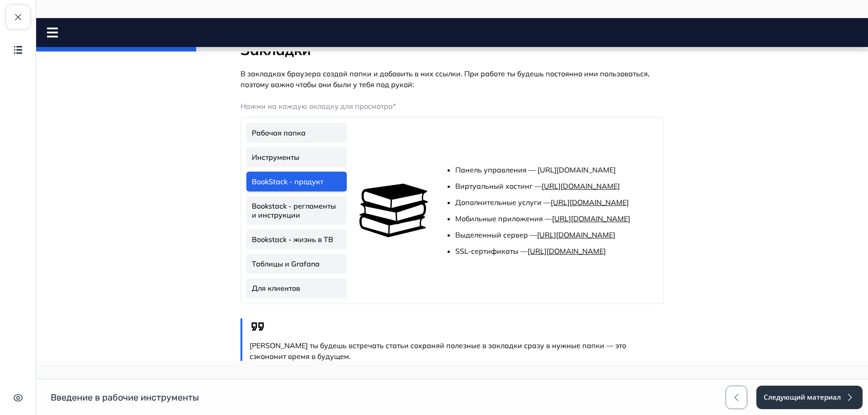 Image resolution: width=868 pixels, height=415 pixels. I want to click on p: SSL-сертификаты —, so click(517, 233).